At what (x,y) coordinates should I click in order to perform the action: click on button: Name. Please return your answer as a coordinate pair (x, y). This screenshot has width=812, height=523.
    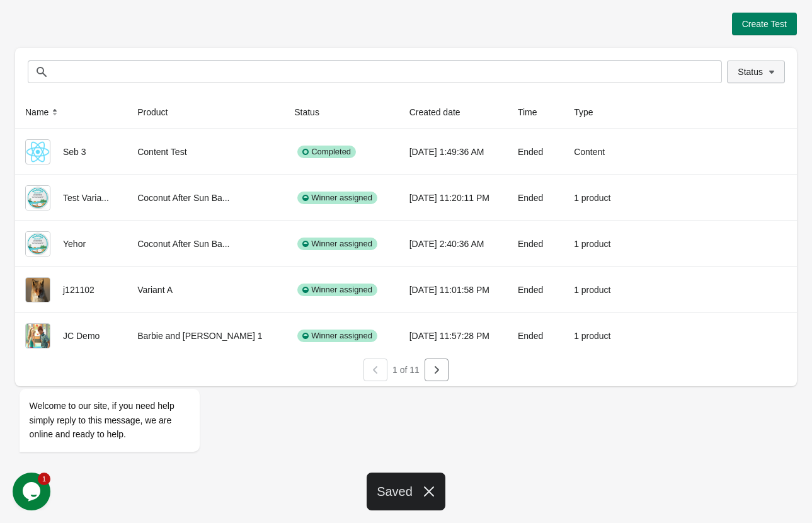
    Looking at the image, I should click on (42, 112).